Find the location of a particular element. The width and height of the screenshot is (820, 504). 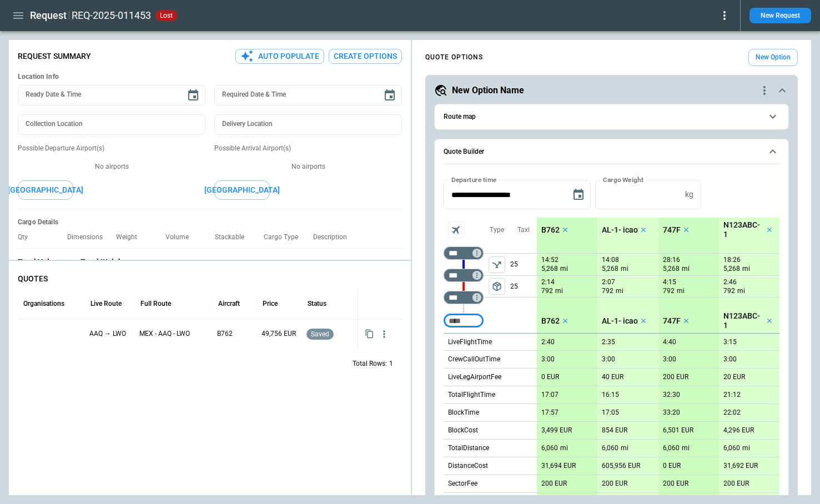

button: left aligned is located at coordinates (497, 265).